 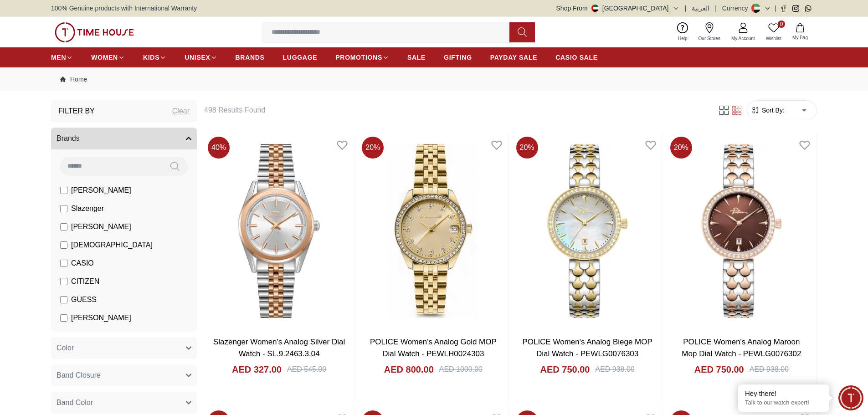 I want to click on button: My Bag, so click(x=800, y=32).